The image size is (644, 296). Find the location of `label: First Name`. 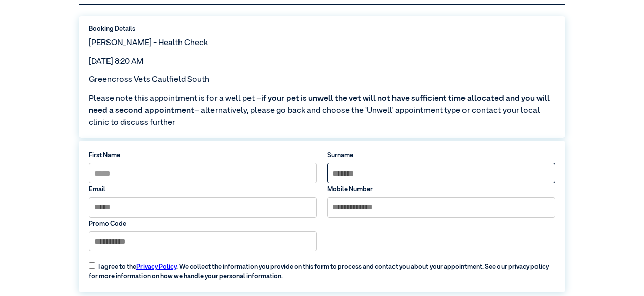

label: First Name is located at coordinates (203, 156).